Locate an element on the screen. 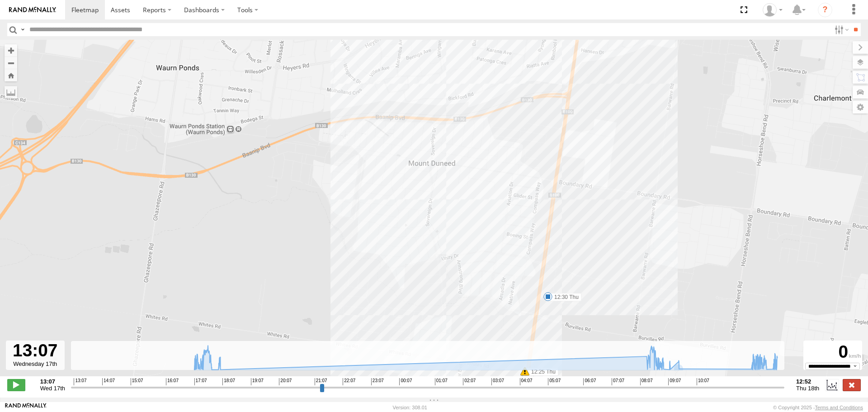 The width and height of the screenshot is (868, 412). span: Thu 18th Sep 2025 is located at coordinates (807, 388).